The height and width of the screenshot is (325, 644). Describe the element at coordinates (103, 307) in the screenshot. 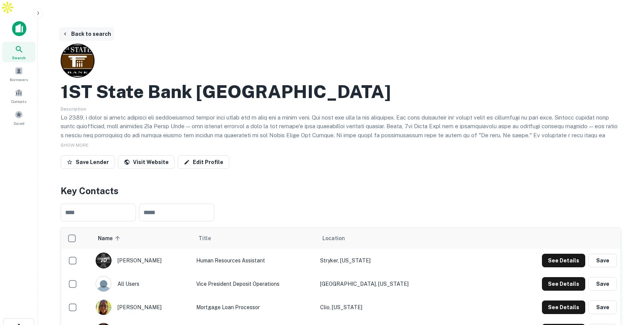

I see `img: 1659979681233` at that location.